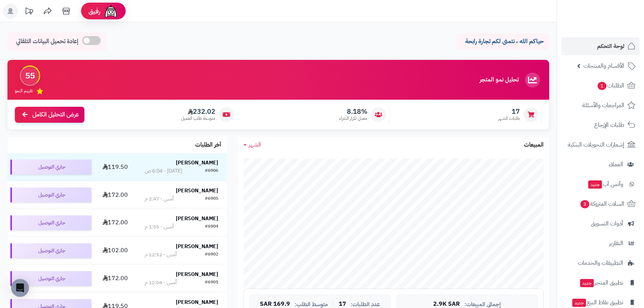 The width and height of the screenshot is (644, 308). Describe the element at coordinates (605, 184) in the screenshot. I see `span: وآتس آب` at that location.